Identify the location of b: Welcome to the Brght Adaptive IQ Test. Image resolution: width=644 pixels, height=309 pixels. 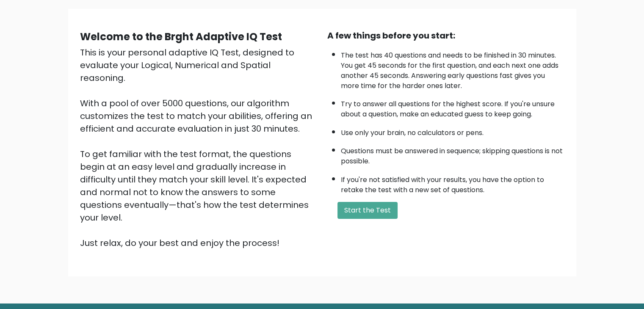
(180, 37).